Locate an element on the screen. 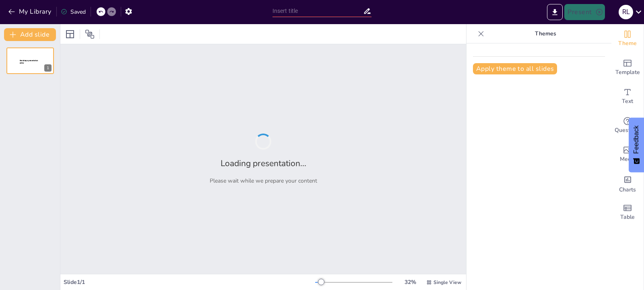 The width and height of the screenshot is (644, 290). h2: Loading presentation... is located at coordinates (263, 164).